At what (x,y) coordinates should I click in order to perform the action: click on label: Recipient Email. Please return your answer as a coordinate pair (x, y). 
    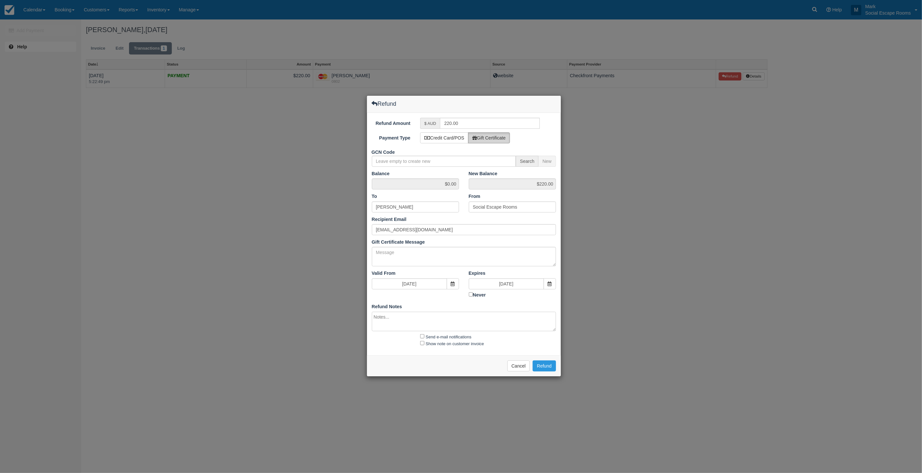
    Looking at the image, I should click on (389, 219).